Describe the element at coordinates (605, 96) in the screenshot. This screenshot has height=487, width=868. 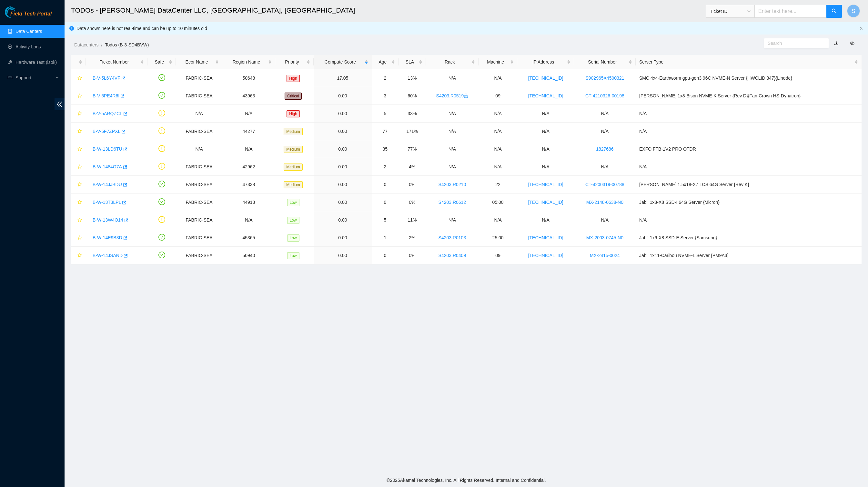
I see `a: CT-4210326-00198` at that location.